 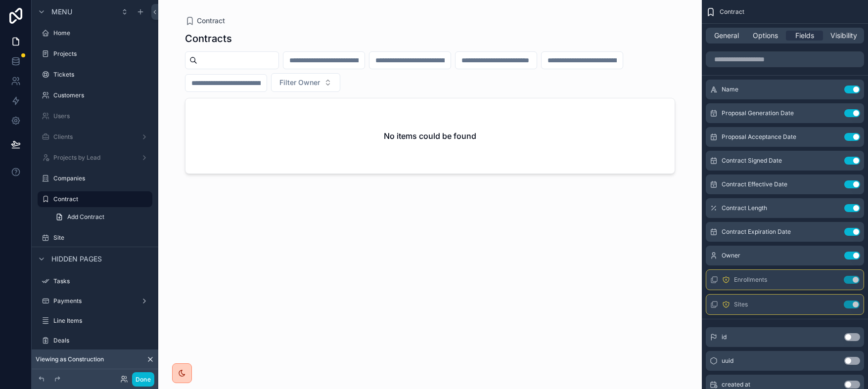 I want to click on a: Site, so click(x=95, y=238).